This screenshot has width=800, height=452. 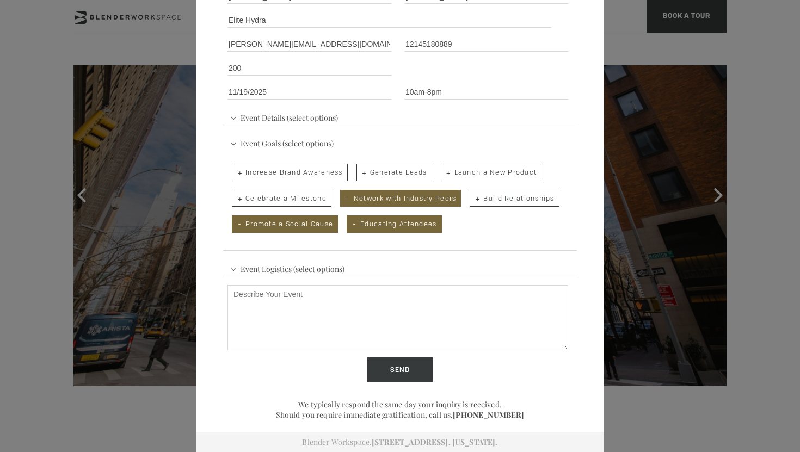 I want to click on span: Event Logistics (select options), so click(x=287, y=268).